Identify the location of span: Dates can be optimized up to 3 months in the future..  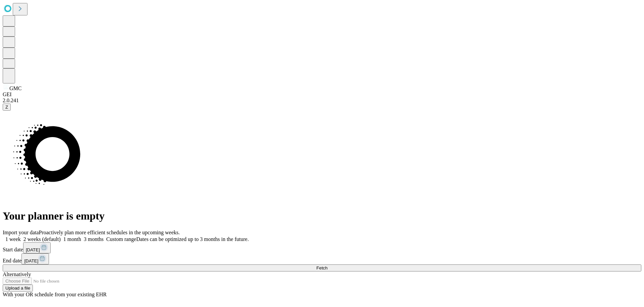
(192, 239).